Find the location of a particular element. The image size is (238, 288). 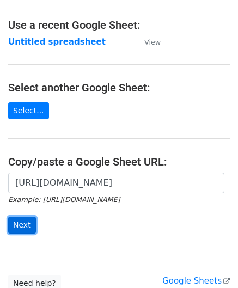

h4: Select another Google Sheet: is located at coordinates (119, 88).